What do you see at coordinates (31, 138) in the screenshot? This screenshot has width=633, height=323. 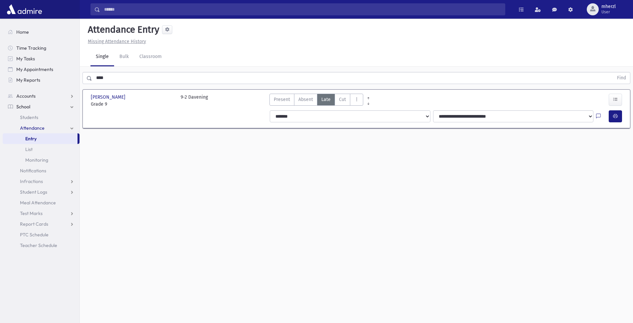 I see `span: Entry` at bounding box center [31, 138].